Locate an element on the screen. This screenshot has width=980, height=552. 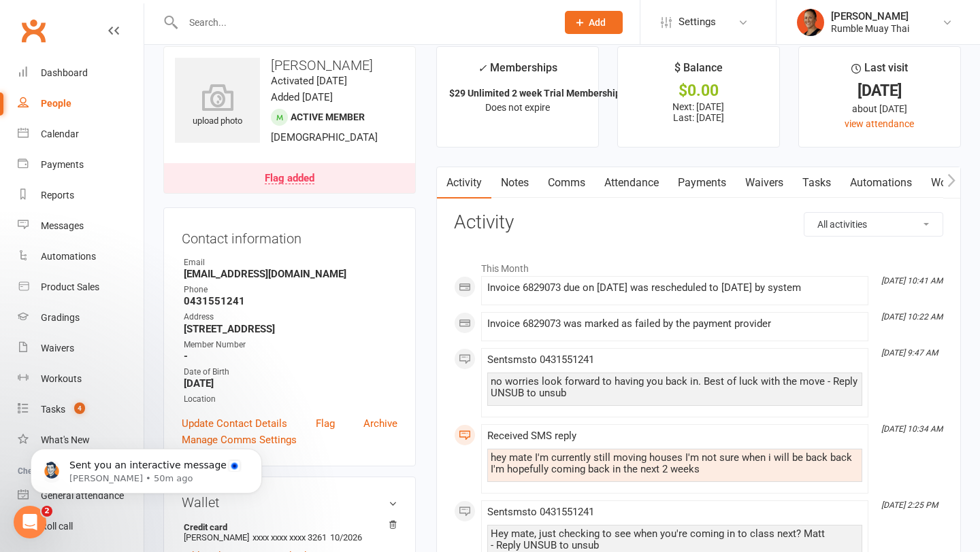
div: Gradings is located at coordinates (60, 318).